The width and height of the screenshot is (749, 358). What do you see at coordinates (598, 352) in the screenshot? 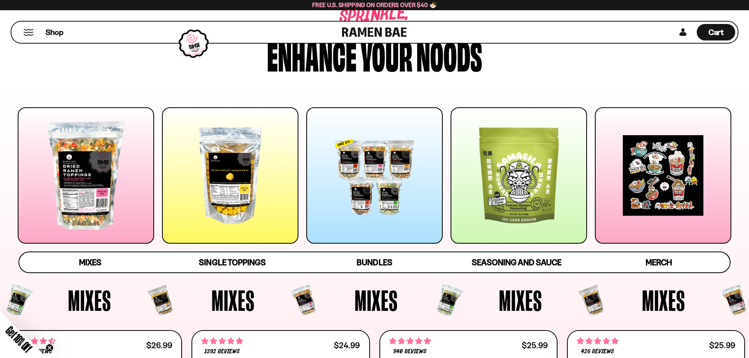
I see `span: 426 reviews` at bounding box center [598, 352].